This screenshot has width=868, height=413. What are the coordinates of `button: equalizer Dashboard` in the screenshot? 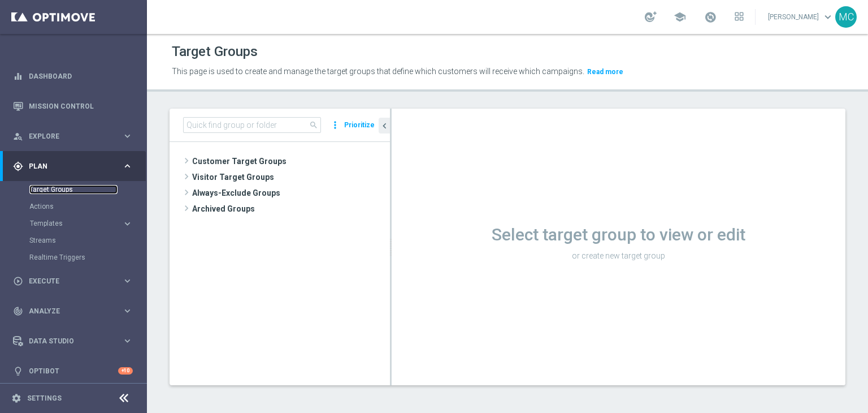 It's located at (73, 76).